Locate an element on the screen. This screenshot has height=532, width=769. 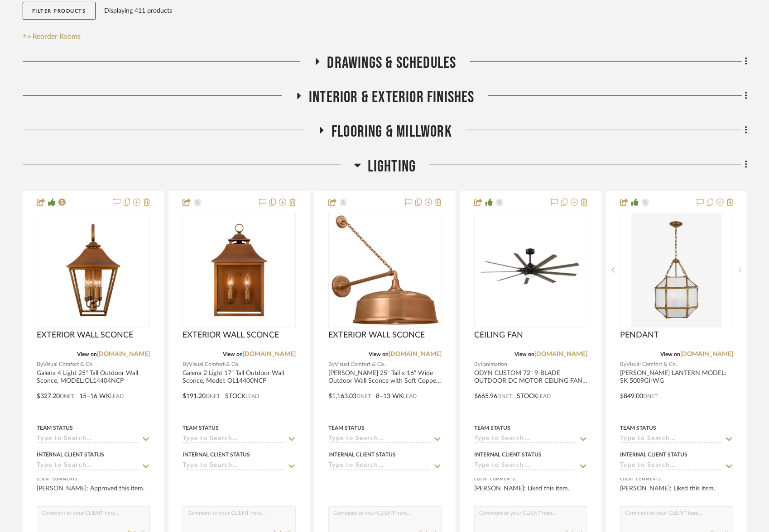
span: LIGHTING is located at coordinates (392, 166).